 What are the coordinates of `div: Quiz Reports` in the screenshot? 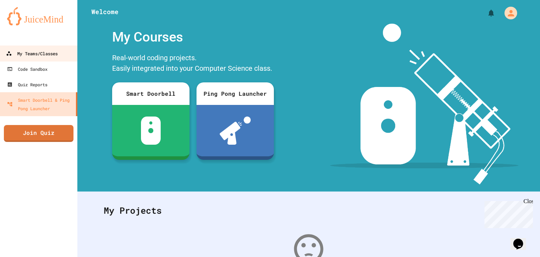 It's located at (27, 84).